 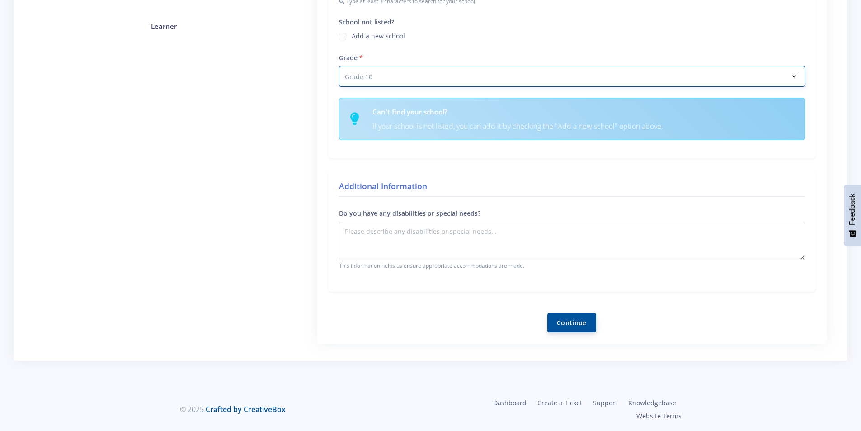 What do you see at coordinates (351, 57) in the screenshot?
I see `label: Grade` at bounding box center [351, 57].